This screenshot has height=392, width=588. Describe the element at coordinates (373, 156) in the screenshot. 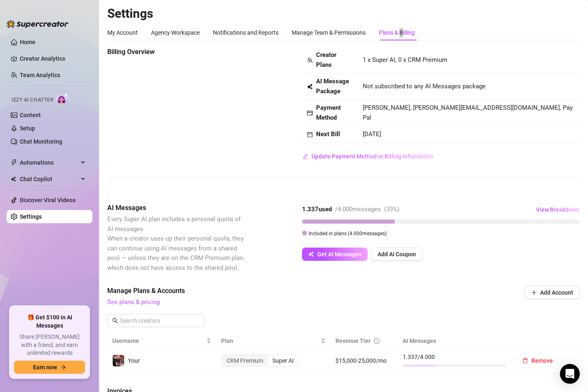

I see `span: Update Payment Method or Billing Information` at that location.